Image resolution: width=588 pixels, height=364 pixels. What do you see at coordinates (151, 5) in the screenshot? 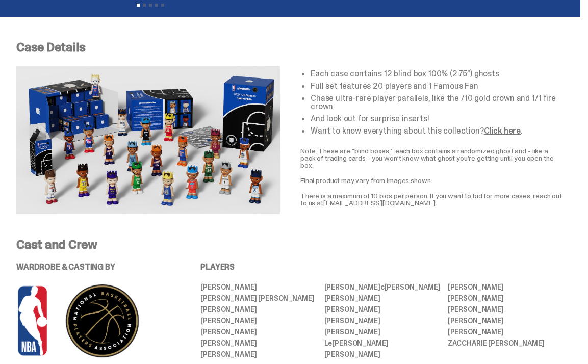
I see `button: View slide 3` at bounding box center [151, 5].